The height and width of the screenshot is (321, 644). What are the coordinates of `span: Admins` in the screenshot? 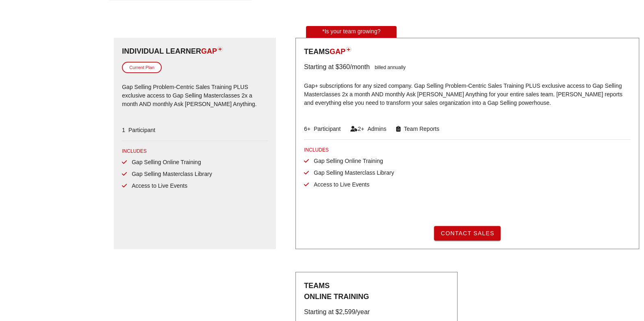 It's located at (375, 129).